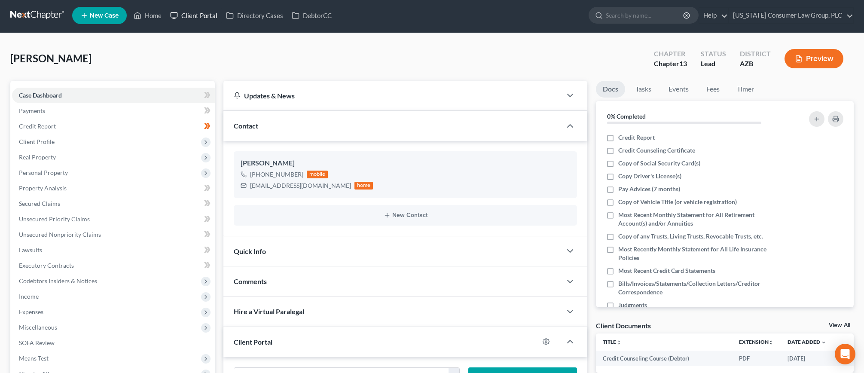 The height and width of the screenshot is (373, 864). I want to click on a: Client Portal, so click(194, 15).